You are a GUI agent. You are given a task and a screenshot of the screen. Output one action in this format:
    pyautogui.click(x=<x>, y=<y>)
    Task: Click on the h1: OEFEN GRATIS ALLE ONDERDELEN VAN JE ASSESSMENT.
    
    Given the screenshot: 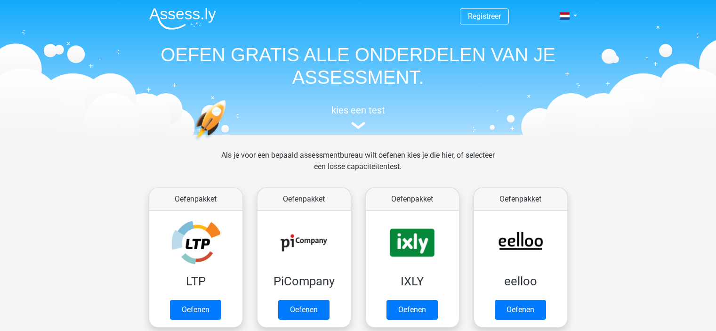 What is the action you would take?
    pyautogui.click(x=358, y=66)
    